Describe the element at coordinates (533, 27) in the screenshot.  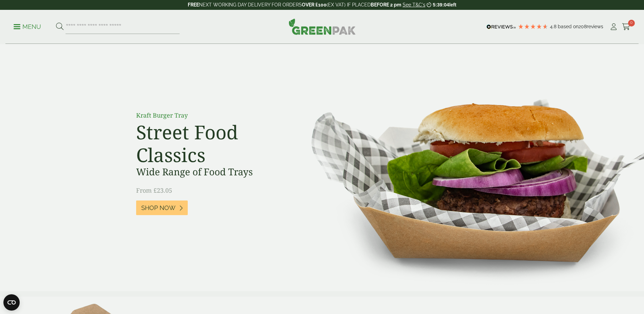
I see `div: 4.79 Stars` at that location.